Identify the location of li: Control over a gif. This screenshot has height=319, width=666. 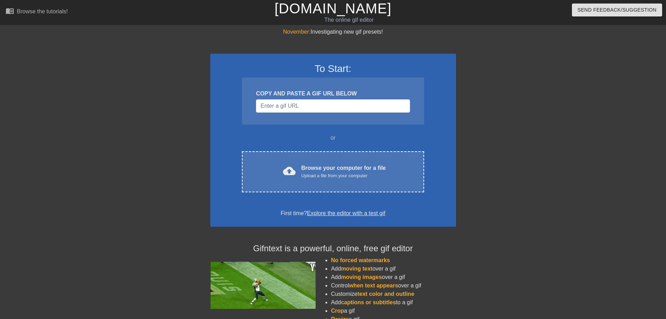
(394, 286).